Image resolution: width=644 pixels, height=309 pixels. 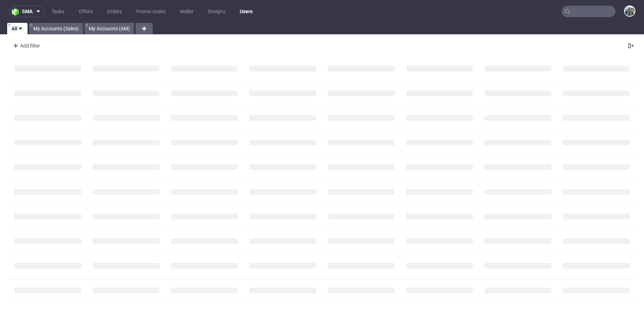 What do you see at coordinates (27, 12) in the screenshot?
I see `button: sma` at bounding box center [27, 12].